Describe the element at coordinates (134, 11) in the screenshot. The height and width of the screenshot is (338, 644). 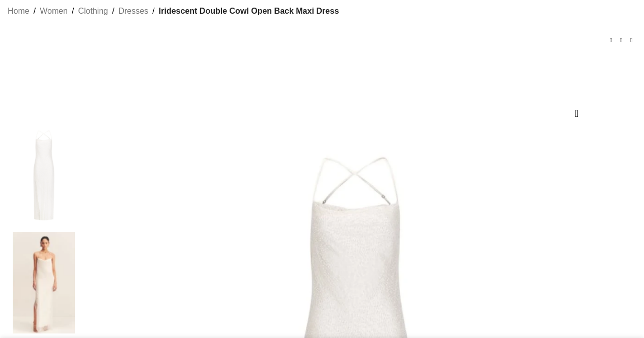
I see `a: Dresses` at that location.